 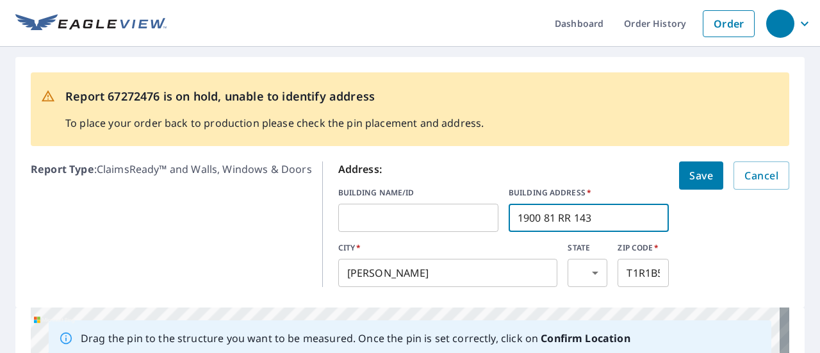 What do you see at coordinates (504, 169) in the screenshot?
I see `p: Address:` at bounding box center [504, 169].